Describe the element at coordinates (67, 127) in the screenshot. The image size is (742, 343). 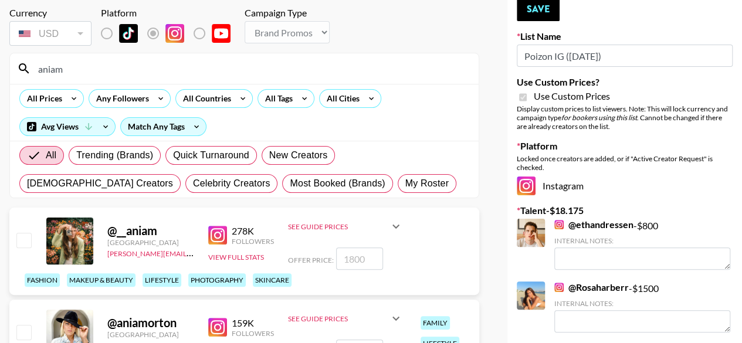
I see `div: Avg Views` at that location.